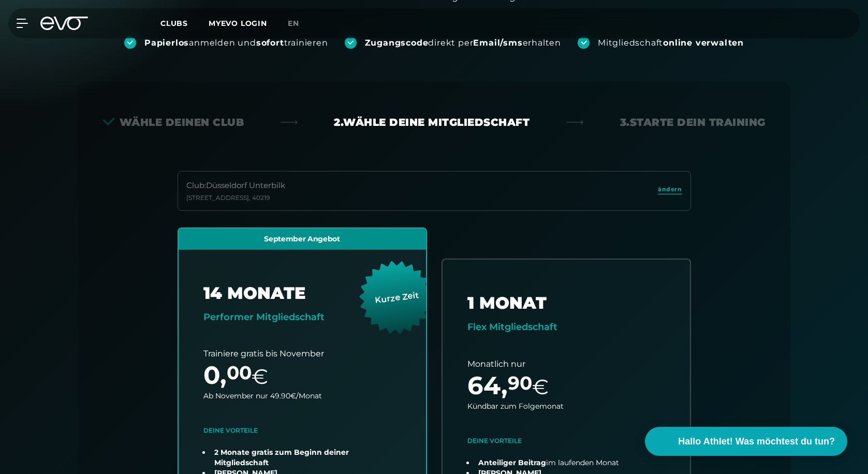  What do you see at coordinates (669, 189) in the screenshot?
I see `span: ändern` at bounding box center [669, 189].